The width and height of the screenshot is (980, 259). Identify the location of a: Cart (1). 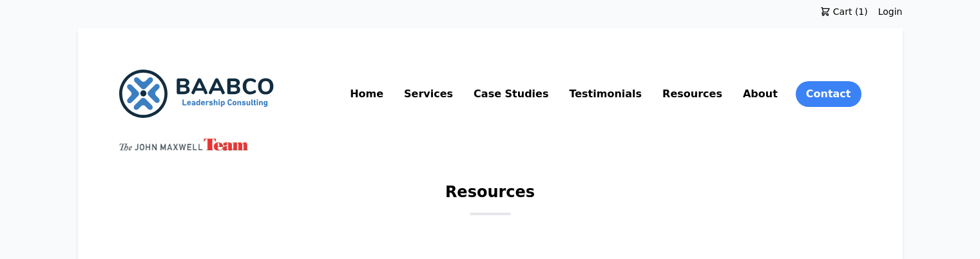
(844, 12).